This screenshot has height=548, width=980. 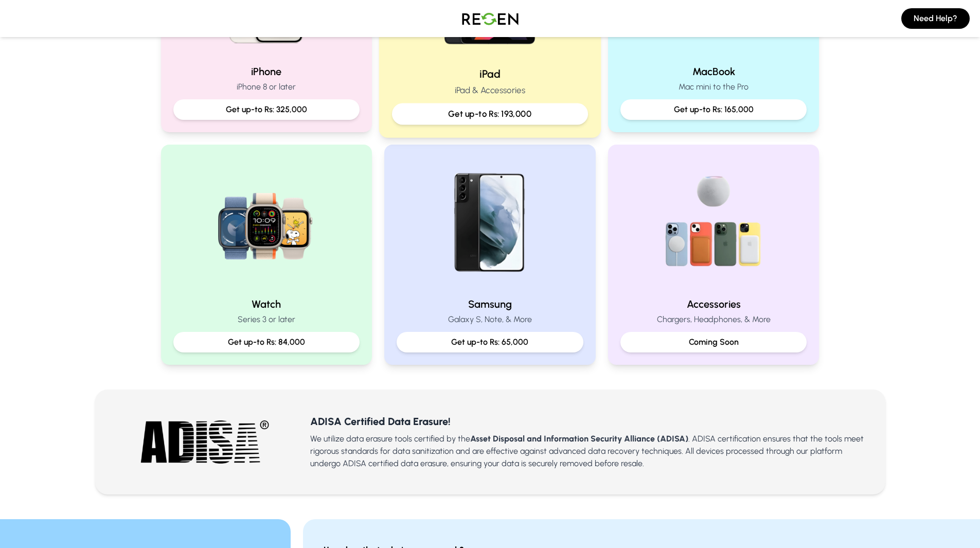 What do you see at coordinates (714, 342) in the screenshot?
I see `p: Coming Soon` at bounding box center [714, 342].